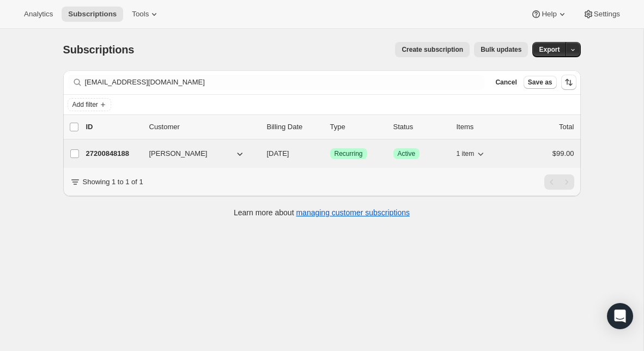  What do you see at coordinates (406, 154) in the screenshot?
I see `span: Active` at bounding box center [406, 154].